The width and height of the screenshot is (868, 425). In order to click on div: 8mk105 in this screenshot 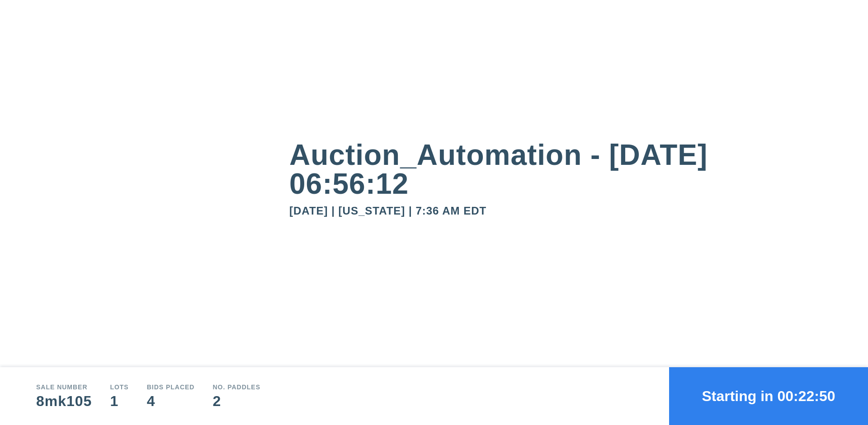, I will do `click(64, 401)`.